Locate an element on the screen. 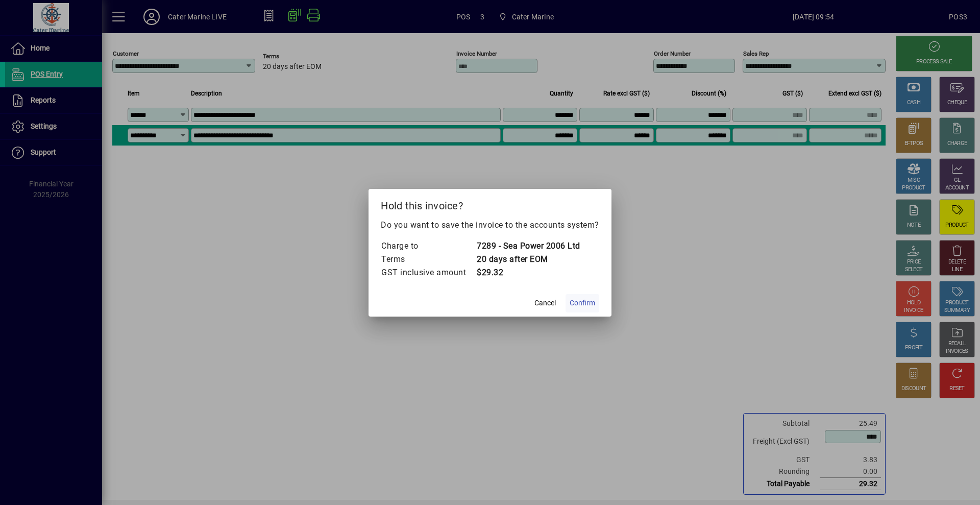  td: 7289 - Sea Power 2006 Ltd is located at coordinates (528, 246).